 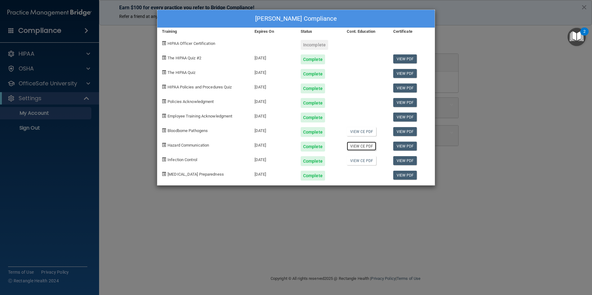 What do you see at coordinates (273, 32) in the screenshot?
I see `div: Expires On` at bounding box center [273, 32].